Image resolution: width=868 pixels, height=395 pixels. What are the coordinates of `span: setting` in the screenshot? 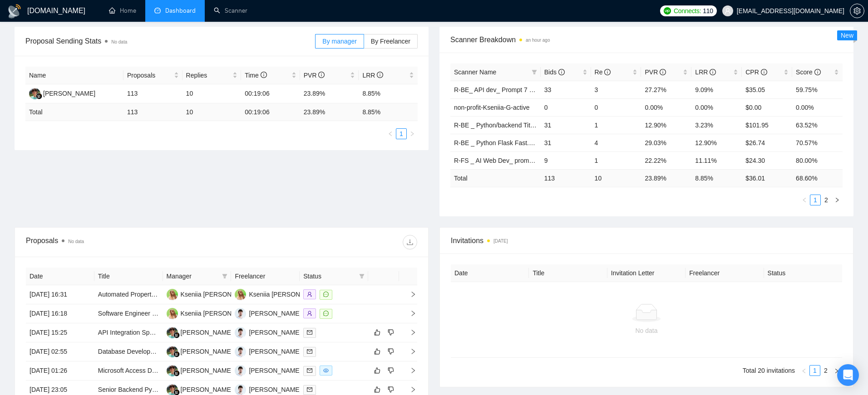 It's located at (858, 11).